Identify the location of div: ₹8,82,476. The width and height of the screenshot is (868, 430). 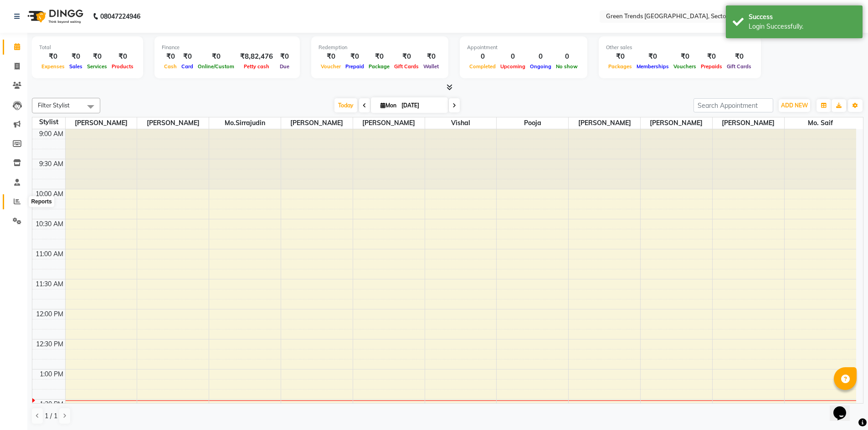
(256, 56).